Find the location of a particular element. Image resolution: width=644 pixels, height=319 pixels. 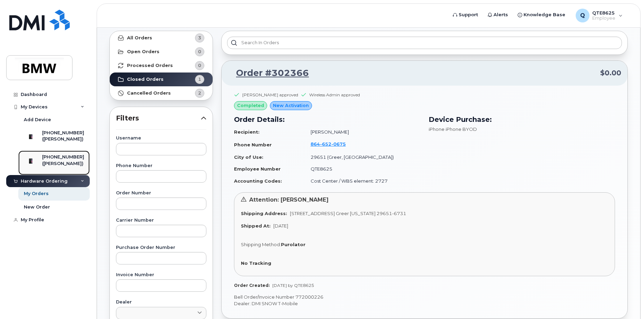

strong: Shipping Address: is located at coordinates (264, 213).